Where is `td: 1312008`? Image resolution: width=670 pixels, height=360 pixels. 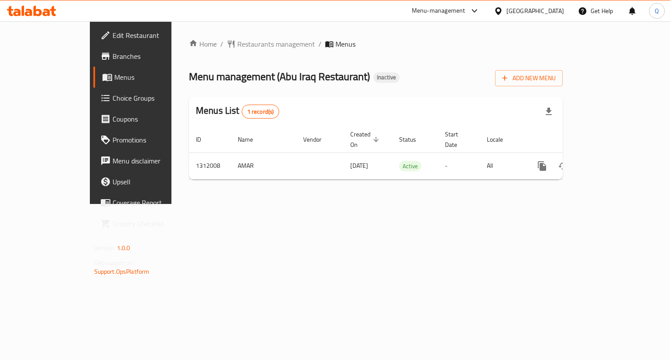
td: 1312008 is located at coordinates (210, 166).